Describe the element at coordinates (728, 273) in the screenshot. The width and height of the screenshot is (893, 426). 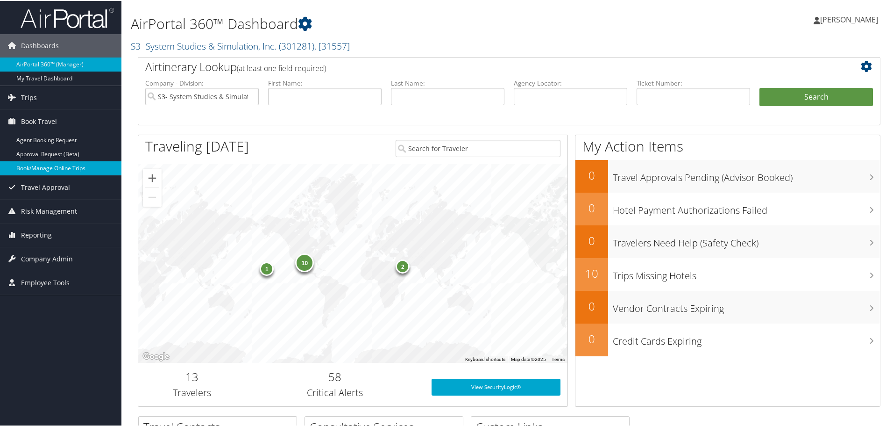
I see `a: 10Trips Missing Hotels` at that location.